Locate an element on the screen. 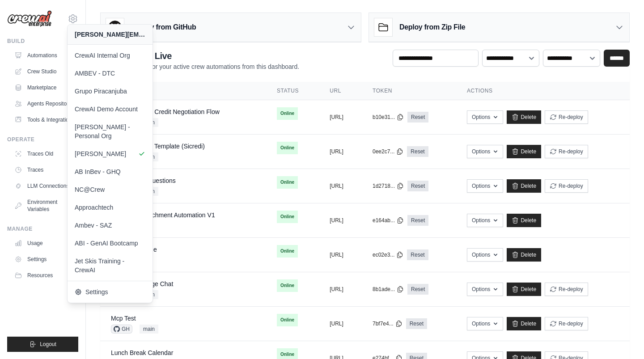  span: Resources is located at coordinates (40, 275).